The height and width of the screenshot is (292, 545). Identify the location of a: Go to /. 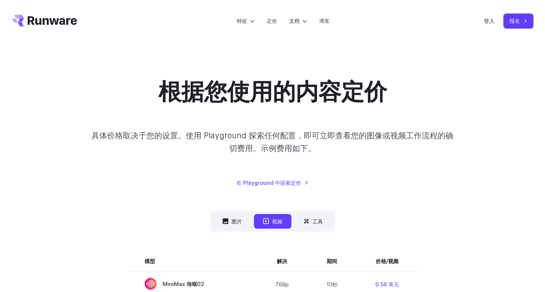
(45, 21).